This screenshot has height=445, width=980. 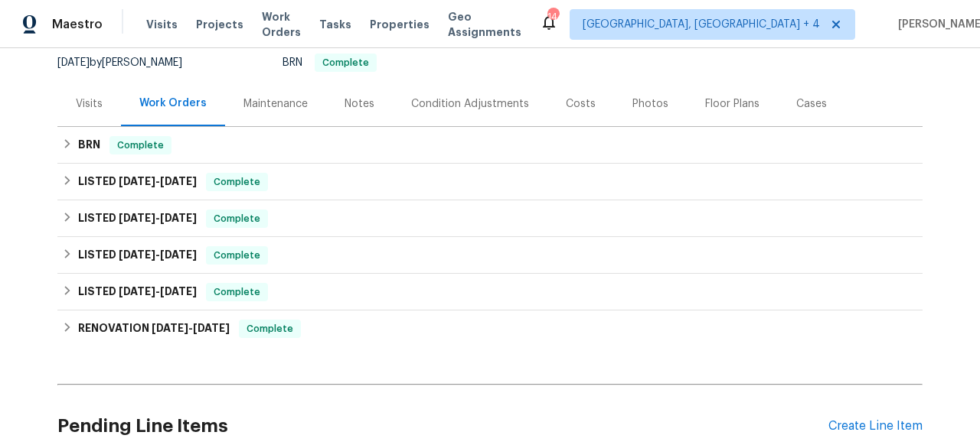 I want to click on span: Visits, so click(x=162, y=25).